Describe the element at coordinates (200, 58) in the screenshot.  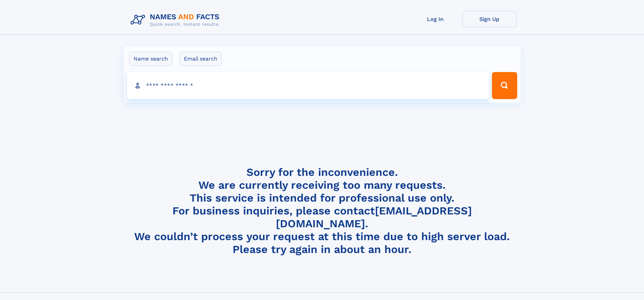
I see `label: Email search` at that location.